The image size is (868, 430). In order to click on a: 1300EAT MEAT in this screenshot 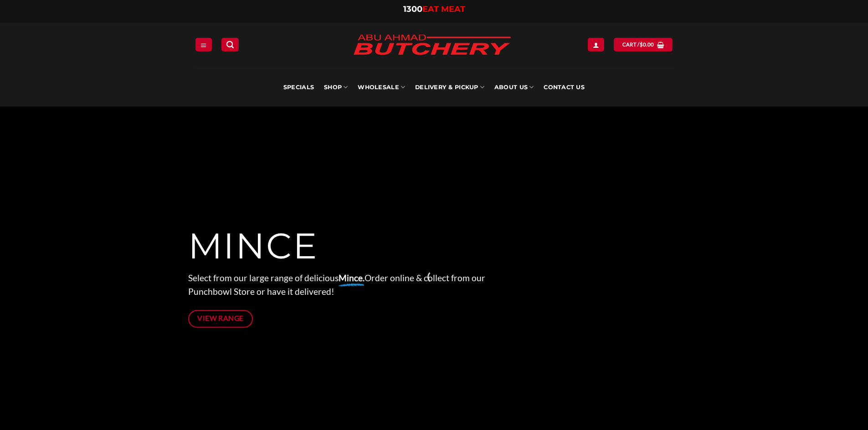, I will do `click(434, 9)`.